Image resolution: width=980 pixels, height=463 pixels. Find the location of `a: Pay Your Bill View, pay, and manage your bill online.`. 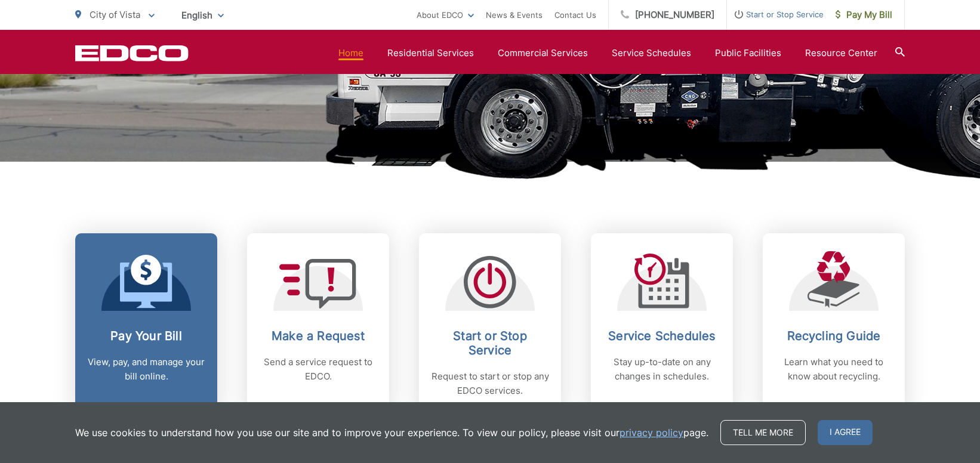

a: Pay Your Bill View, pay, and manage your bill online. is located at coordinates (146, 325).